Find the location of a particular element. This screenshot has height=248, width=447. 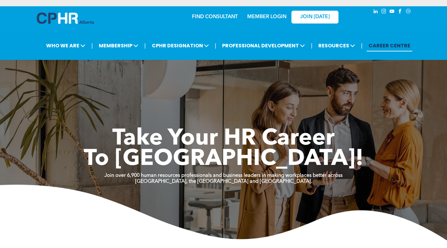

a: facebook is located at coordinates (401, 12).